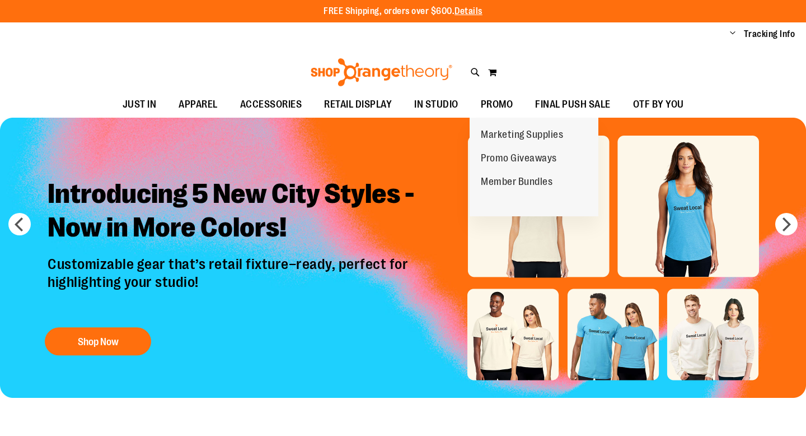 The height and width of the screenshot is (436, 806). Describe the element at coordinates (534, 166) in the screenshot. I see `ul: PROMO` at that location.